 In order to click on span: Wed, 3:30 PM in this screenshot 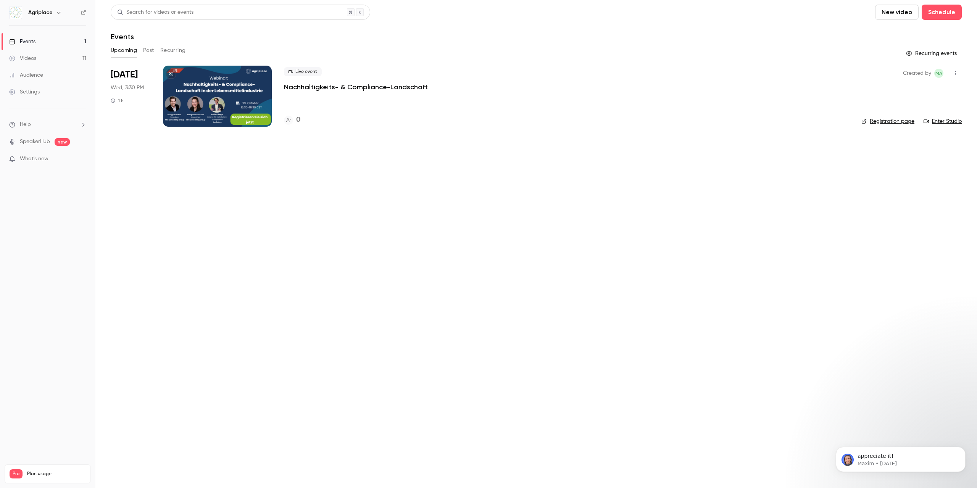, I will do `click(127, 88)`.